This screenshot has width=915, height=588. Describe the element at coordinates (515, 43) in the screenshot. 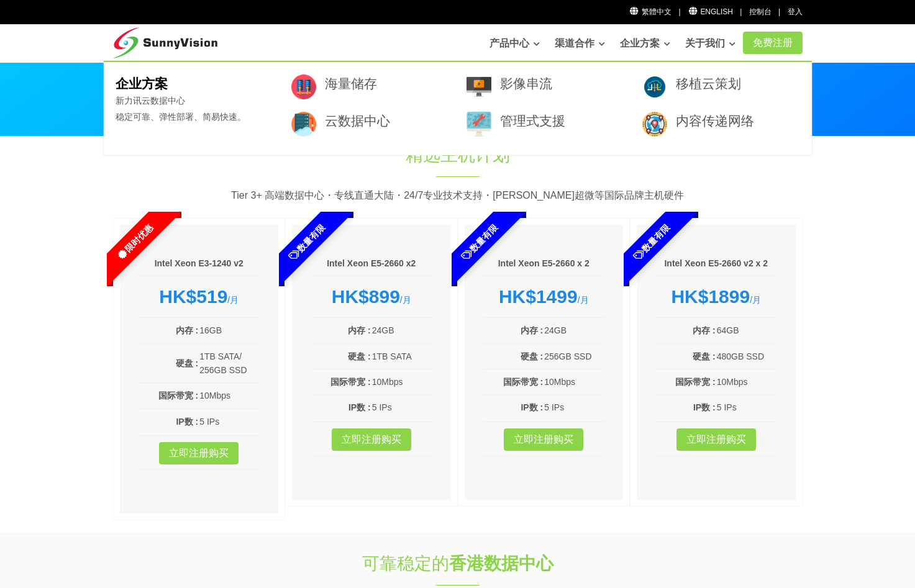

I see `a: 产品中心` at that location.